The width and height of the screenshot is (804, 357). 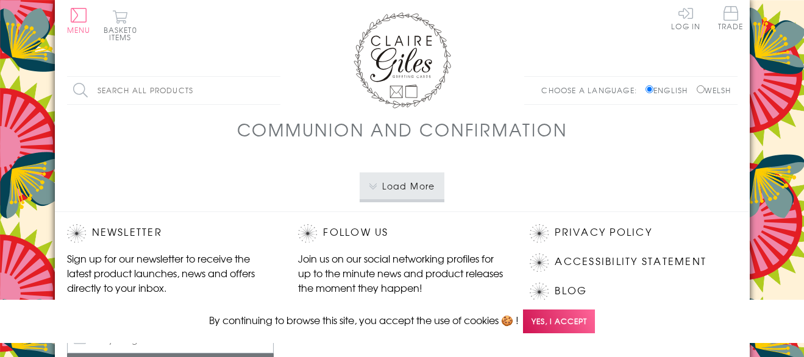 What do you see at coordinates (603, 232) in the screenshot?
I see `a: Privacy Policy` at bounding box center [603, 232].